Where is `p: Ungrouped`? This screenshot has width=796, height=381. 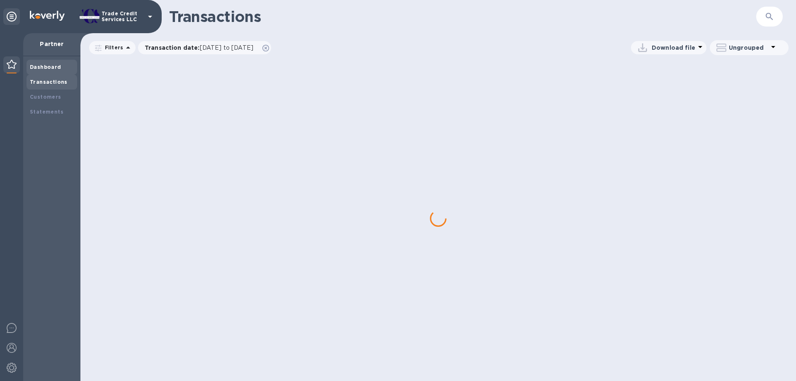
p: Ungrouped is located at coordinates (748, 48).